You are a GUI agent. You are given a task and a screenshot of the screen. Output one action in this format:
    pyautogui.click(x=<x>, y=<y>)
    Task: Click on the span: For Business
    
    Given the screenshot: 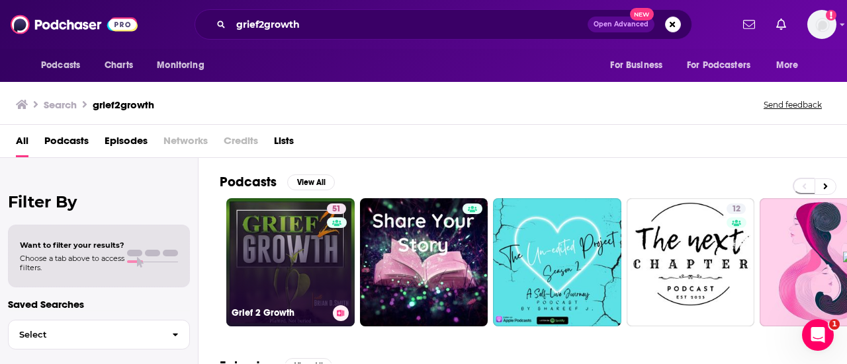 What is the action you would take?
    pyautogui.click(x=636, y=65)
    